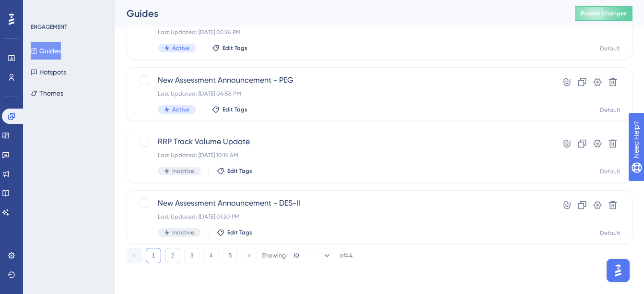 This screenshot has height=294, width=644. I want to click on button: Open AI Assistant Launcher, so click(14, 14).